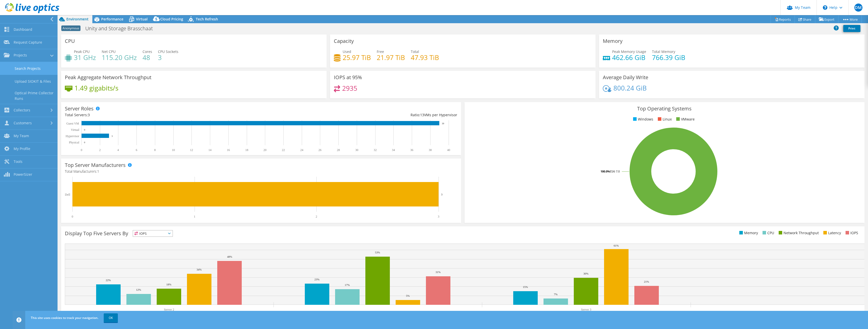 This screenshot has width=868, height=329. I want to click on span: CPU Sockets, so click(168, 51).